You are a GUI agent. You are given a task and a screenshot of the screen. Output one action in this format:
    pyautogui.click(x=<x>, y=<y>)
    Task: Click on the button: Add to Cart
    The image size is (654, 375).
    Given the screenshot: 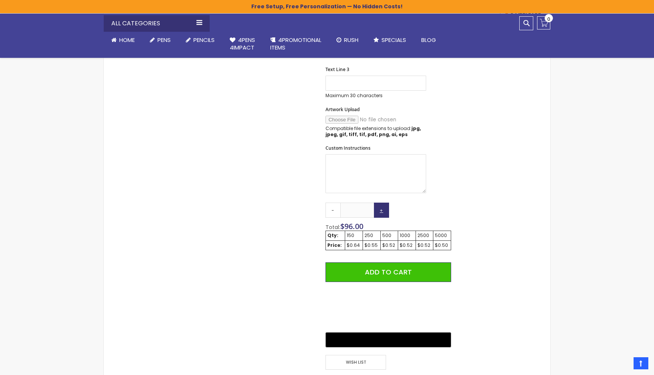 What is the action you would take?
    pyautogui.click(x=388, y=272)
    